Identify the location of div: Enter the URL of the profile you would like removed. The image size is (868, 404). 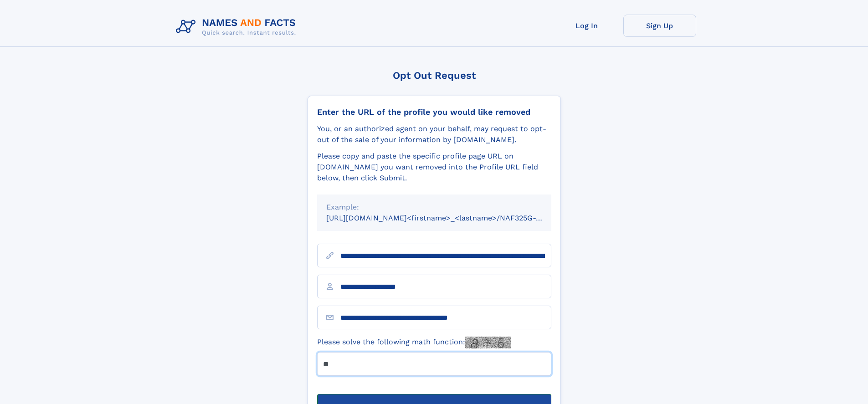
(434, 112).